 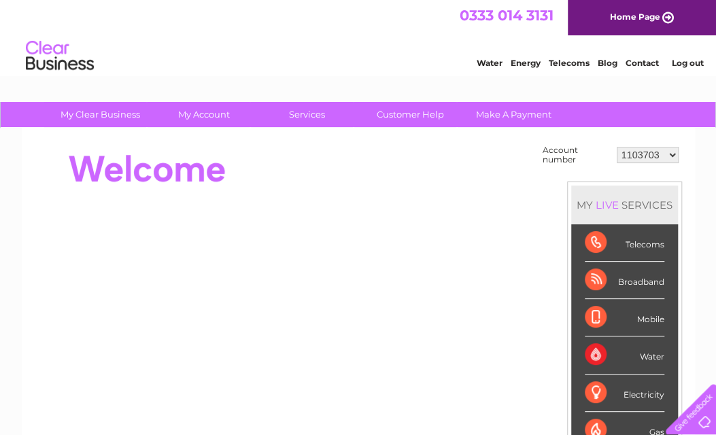 I want to click on a: Water, so click(x=489, y=63).